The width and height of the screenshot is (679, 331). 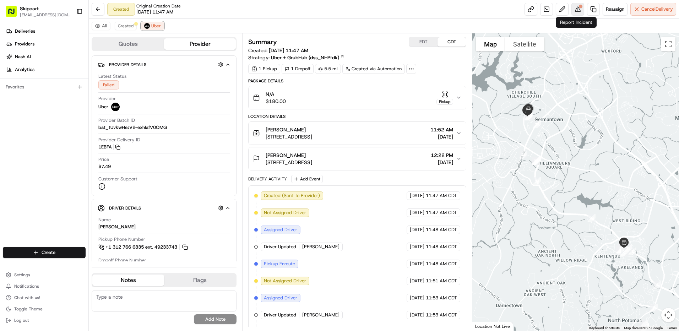 What do you see at coordinates (357, 81) in the screenshot?
I see `div: Package Details` at bounding box center [357, 81].